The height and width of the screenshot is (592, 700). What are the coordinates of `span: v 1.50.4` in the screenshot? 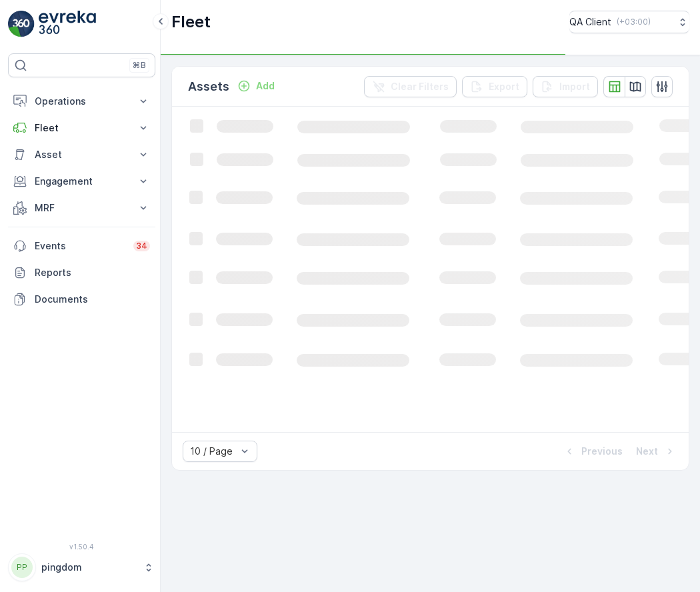 It's located at (81, 547).